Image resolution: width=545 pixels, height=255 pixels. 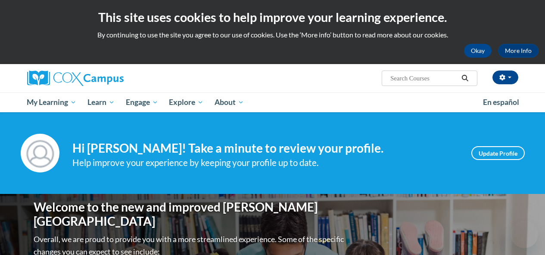 What do you see at coordinates (142, 102) in the screenshot?
I see `a: Engage` at bounding box center [142, 102].